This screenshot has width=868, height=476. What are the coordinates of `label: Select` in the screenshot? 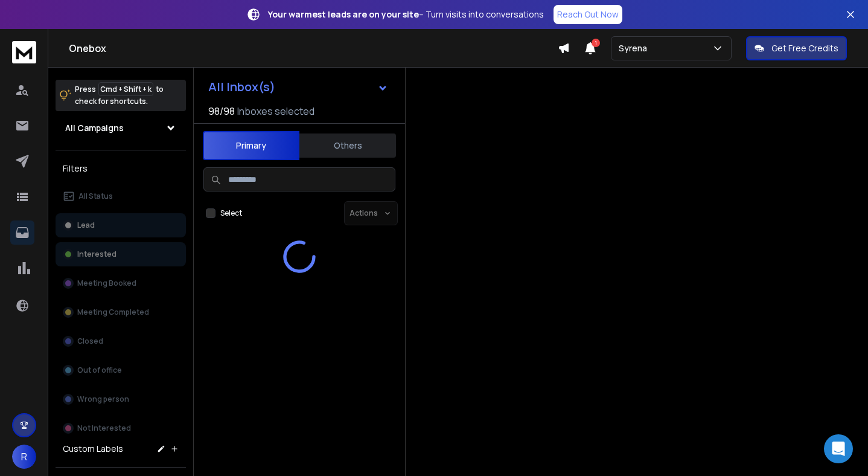 It's located at (232, 213).